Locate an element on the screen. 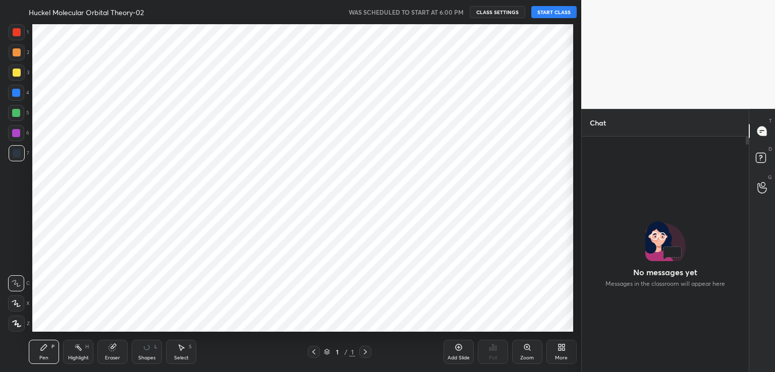 This screenshot has height=372, width=775. p: D is located at coordinates (770, 149).